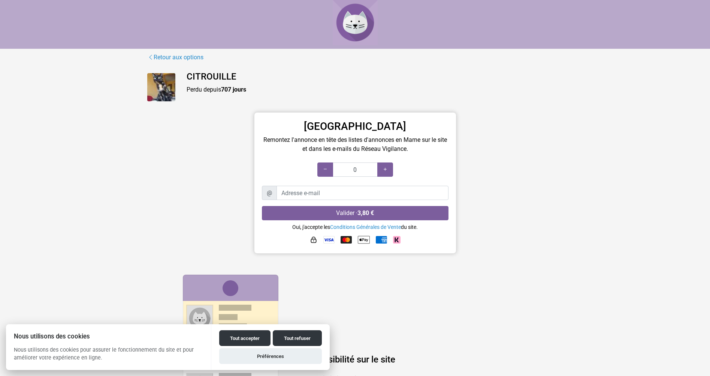 The height and width of the screenshot is (376, 710). What do you see at coordinates (175, 57) in the screenshot?
I see `a: Retour aux options` at bounding box center [175, 57].